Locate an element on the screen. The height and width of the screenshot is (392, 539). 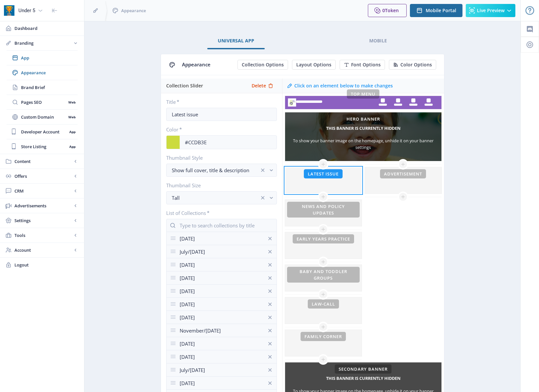
a: Brand Brief is located at coordinates (42, 87).